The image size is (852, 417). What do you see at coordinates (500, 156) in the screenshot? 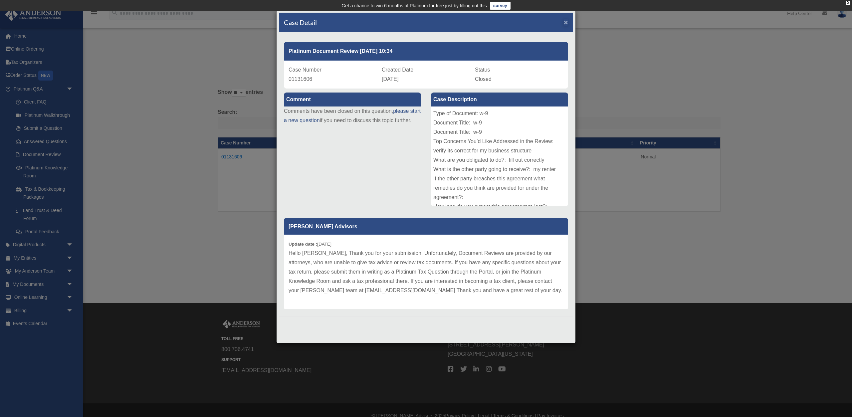
I see `div: Type of Document: w-9 Document Title: w-9 Document Title: w-9 Top Concerns You’d Like Addressed i...` at bounding box center [500, 156].